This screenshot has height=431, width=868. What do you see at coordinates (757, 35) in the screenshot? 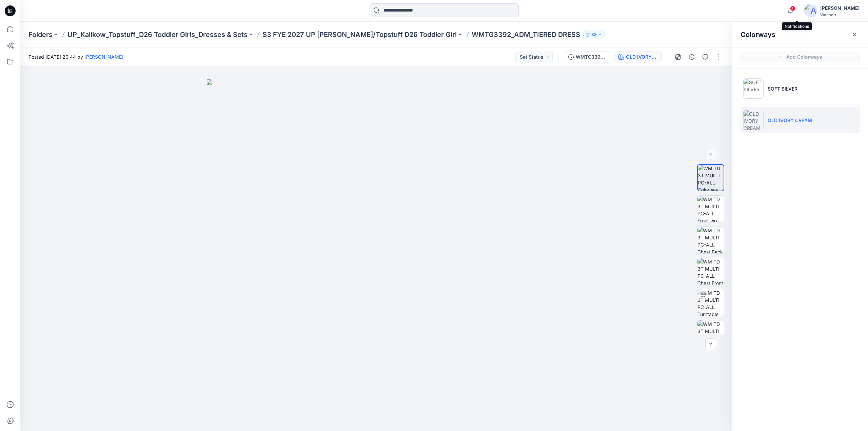
I see `h2: Colorways` at bounding box center [757, 35].